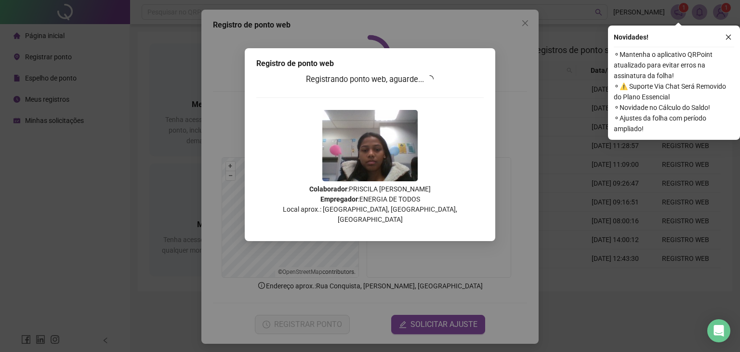  What do you see at coordinates (674, 123) in the screenshot?
I see `span: ⚬ Ajustes da folha com período ampliado!` at bounding box center [674, 123].